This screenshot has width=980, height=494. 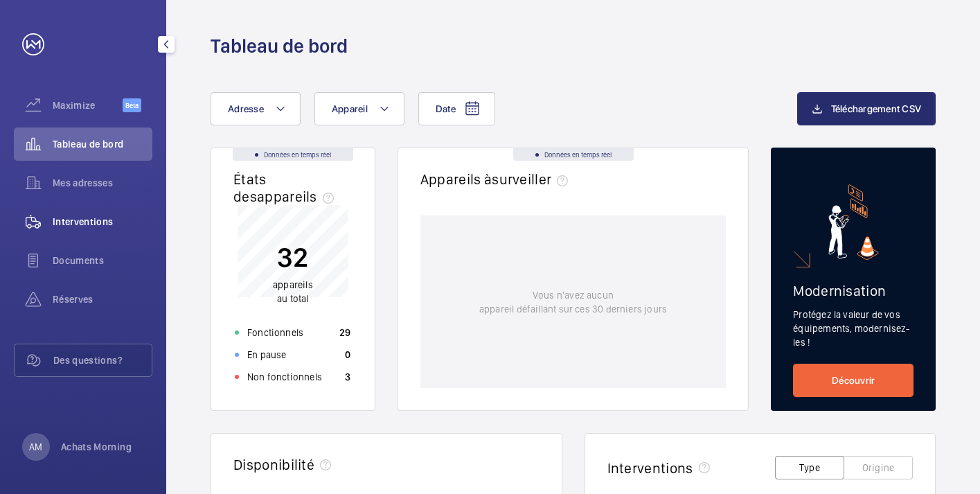 What do you see at coordinates (853, 328) in the screenshot?
I see `p: Protégez la valeur de vos équipements, modernisez-les !` at bounding box center [853, 328].